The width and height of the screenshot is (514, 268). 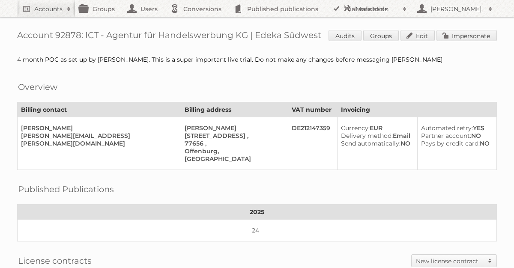 What do you see at coordinates (377, 9) in the screenshot?
I see `h2: More tools` at bounding box center [377, 9].